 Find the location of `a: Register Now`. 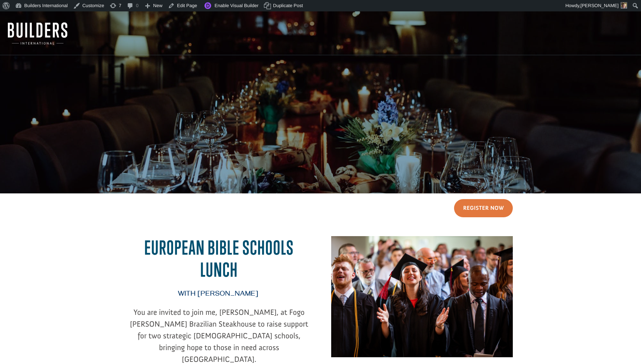

a: Register Now is located at coordinates (484, 208).